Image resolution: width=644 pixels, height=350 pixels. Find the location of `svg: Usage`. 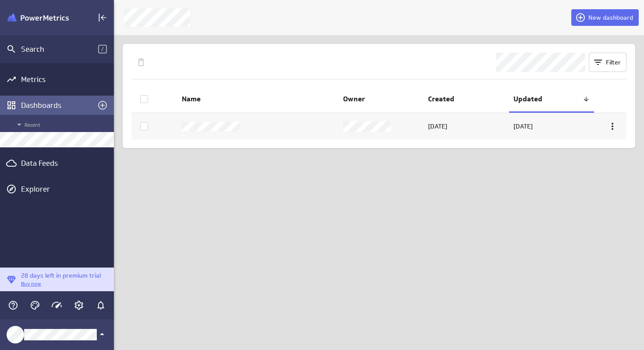

svg: Usage is located at coordinates (57, 305).